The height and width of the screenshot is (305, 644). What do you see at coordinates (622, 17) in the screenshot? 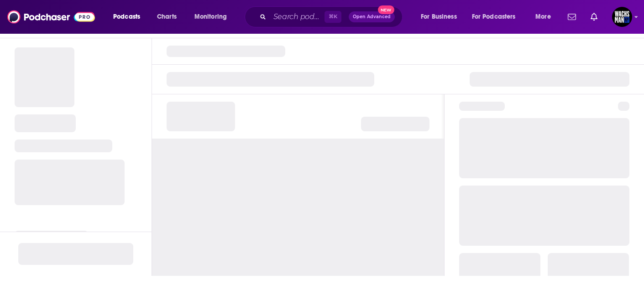
I see `button: Show profile menu` at bounding box center [622, 17].